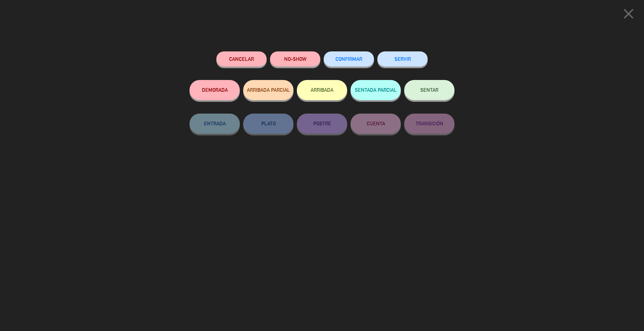 Image resolution: width=644 pixels, height=331 pixels. Describe the element at coordinates (628, 14) in the screenshot. I see `i: close` at that location.